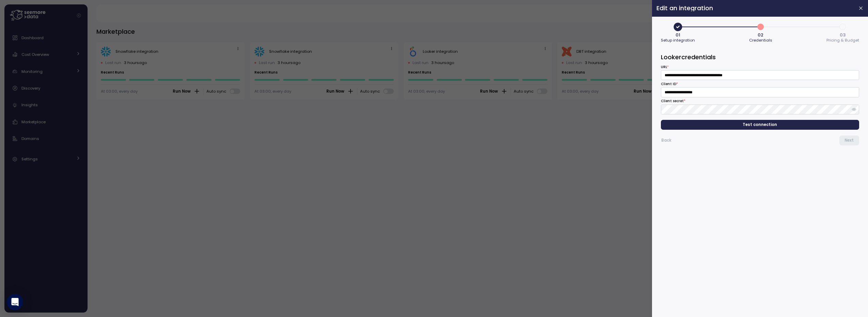  I want to click on button: 303Pricing & Budget, so click(843, 32).